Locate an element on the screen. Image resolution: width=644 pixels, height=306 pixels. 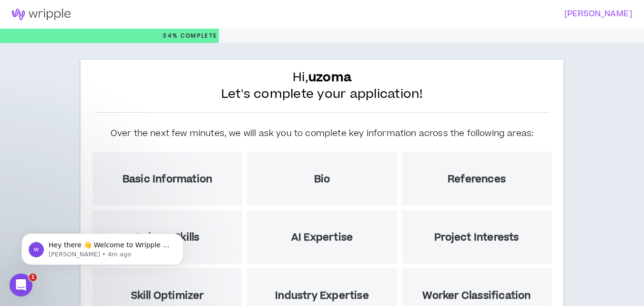
h5: Basic Information is located at coordinates (167, 179).